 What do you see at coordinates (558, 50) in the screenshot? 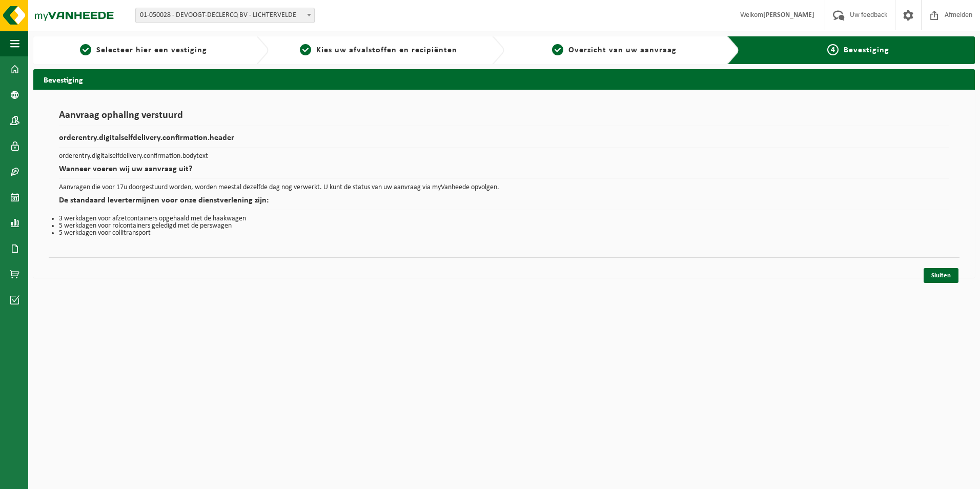
I see `span: 3` at bounding box center [558, 50].